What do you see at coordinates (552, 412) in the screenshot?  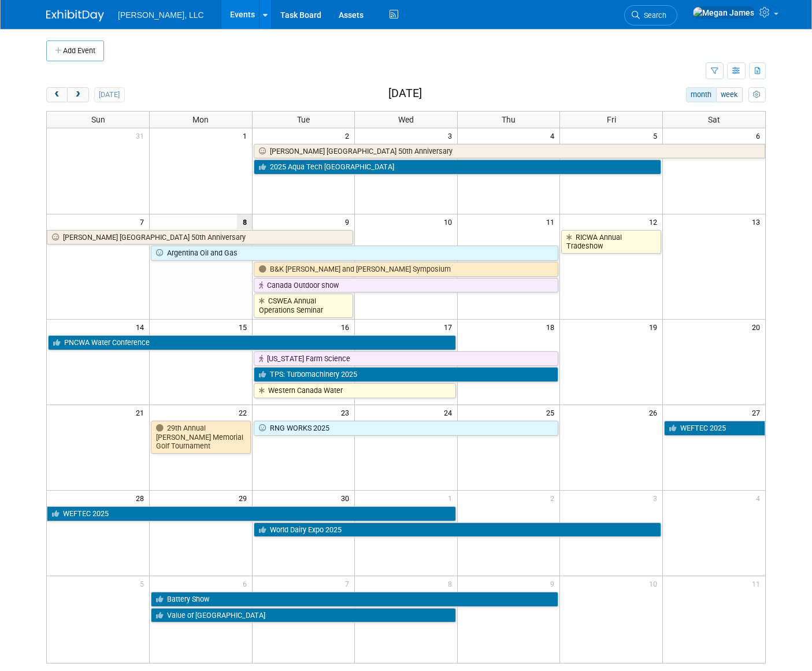 I see `span: 25` at bounding box center [552, 412].